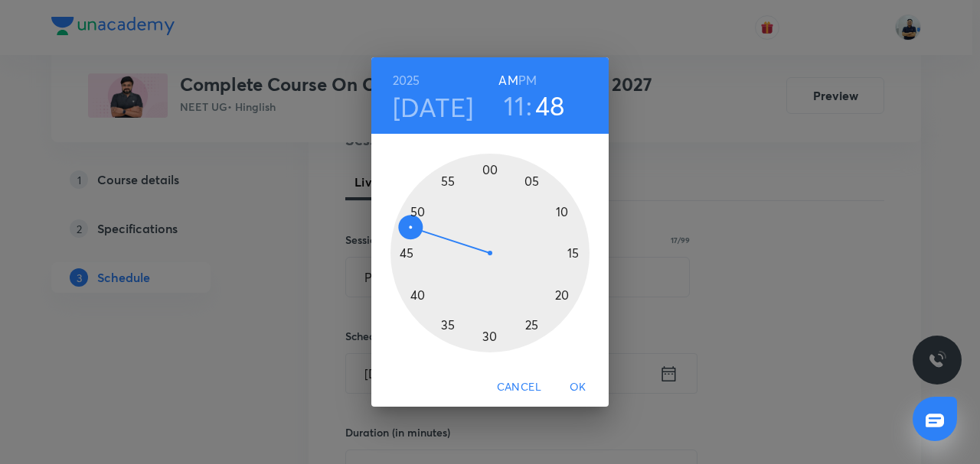  What do you see at coordinates (578, 387) in the screenshot?
I see `span: OK` at bounding box center [578, 387].